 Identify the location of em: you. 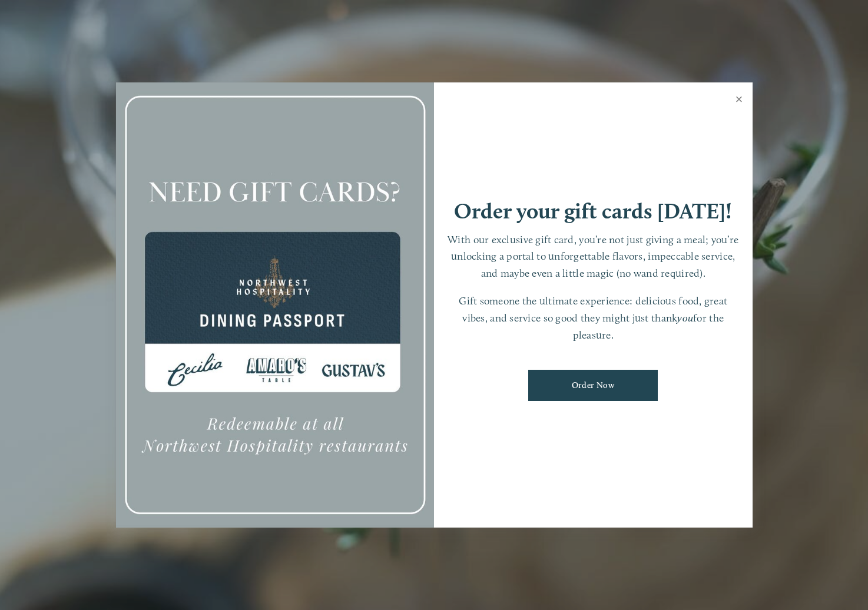
(684, 318).